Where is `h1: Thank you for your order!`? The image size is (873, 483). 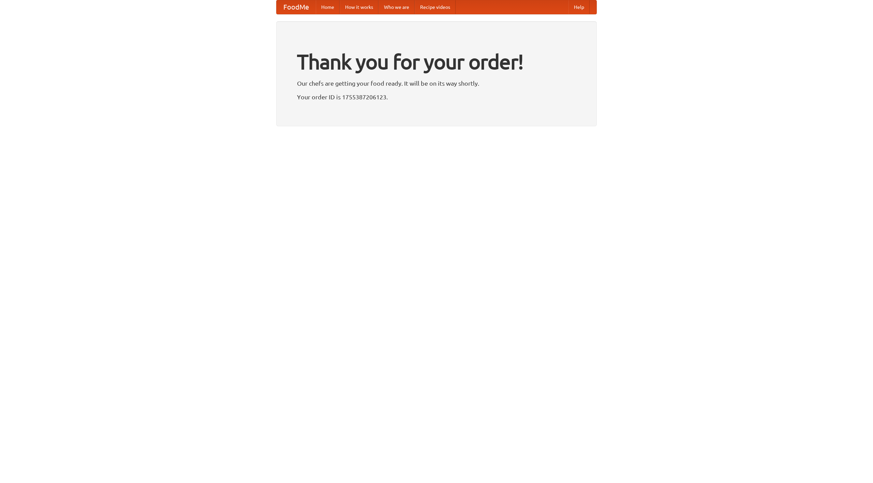 h1: Thank you for your order! is located at coordinates (437, 62).